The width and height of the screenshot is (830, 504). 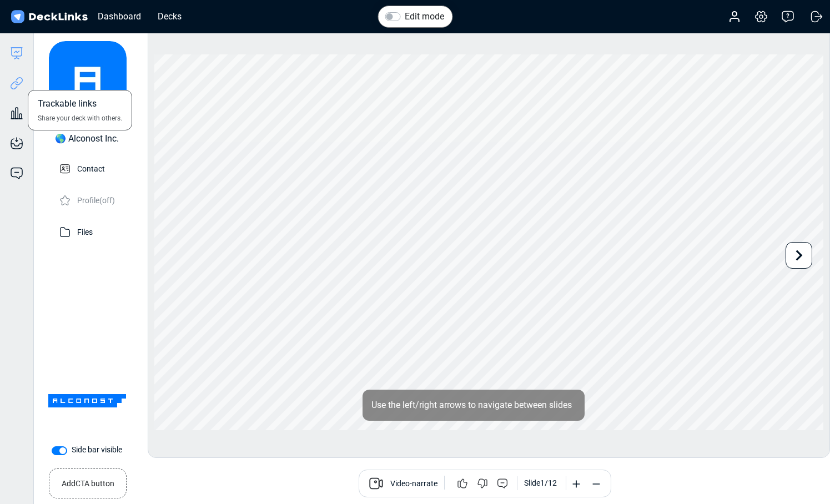 I want to click on p: Contact, so click(x=91, y=168).